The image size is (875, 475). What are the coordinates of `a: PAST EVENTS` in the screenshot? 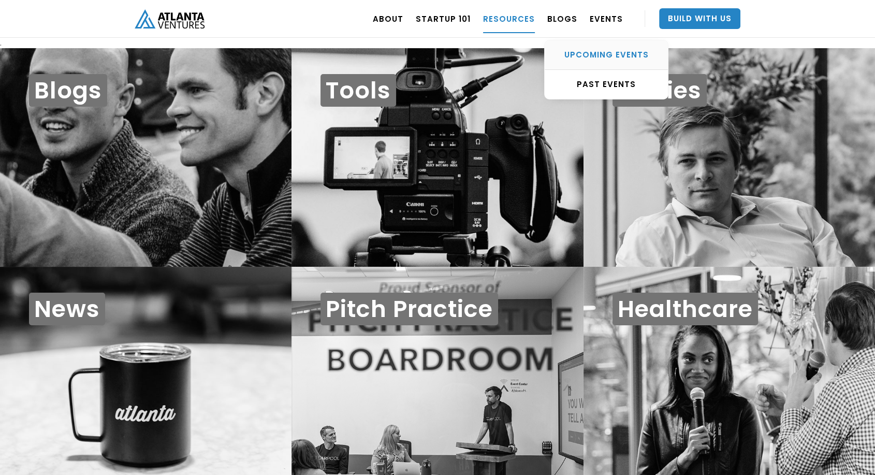 It's located at (606, 84).